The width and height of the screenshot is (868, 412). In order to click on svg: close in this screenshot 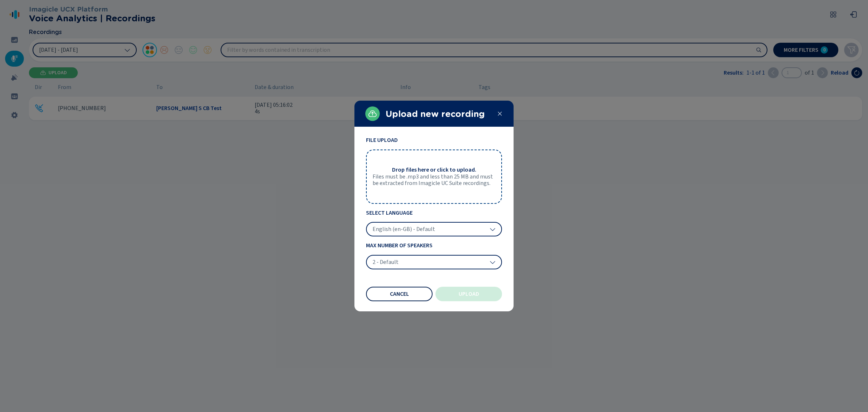, I will do `click(500, 114)`.